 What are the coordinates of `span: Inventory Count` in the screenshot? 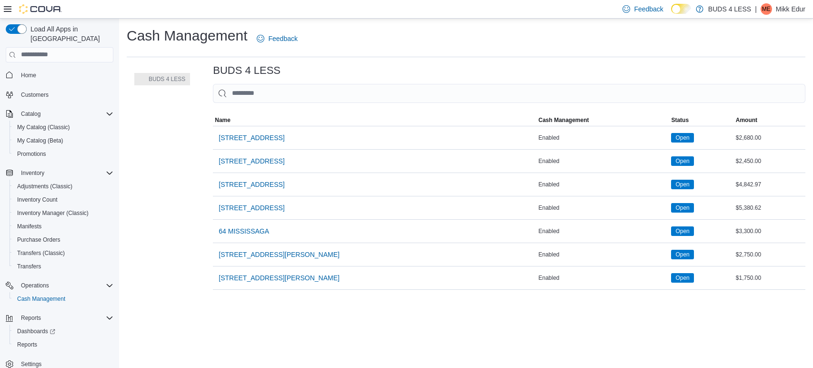 It's located at (63, 199).